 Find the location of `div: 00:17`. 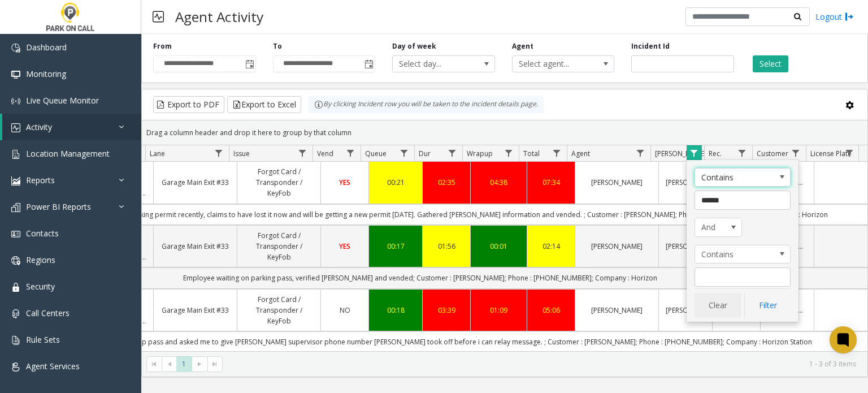

div: 00:17 is located at coordinates (396, 246).